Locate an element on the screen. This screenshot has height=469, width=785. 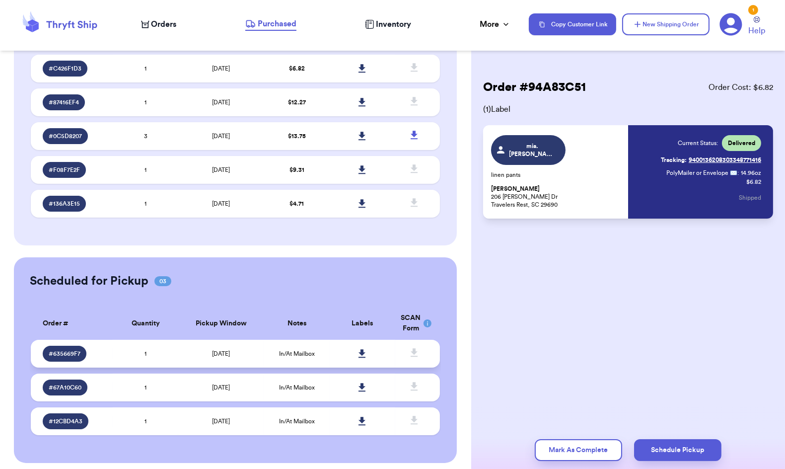
button: Schedule Pickup is located at coordinates (678, 450).